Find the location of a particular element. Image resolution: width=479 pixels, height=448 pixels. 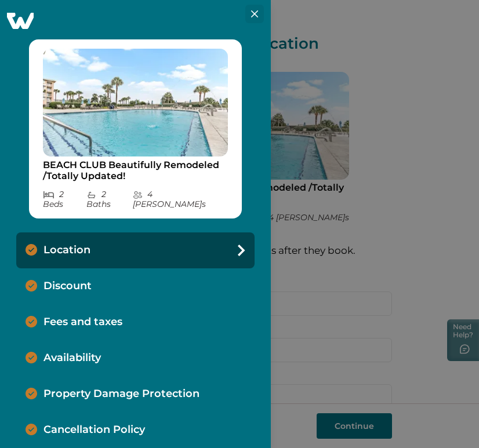

p: Location is located at coordinates (67, 250).